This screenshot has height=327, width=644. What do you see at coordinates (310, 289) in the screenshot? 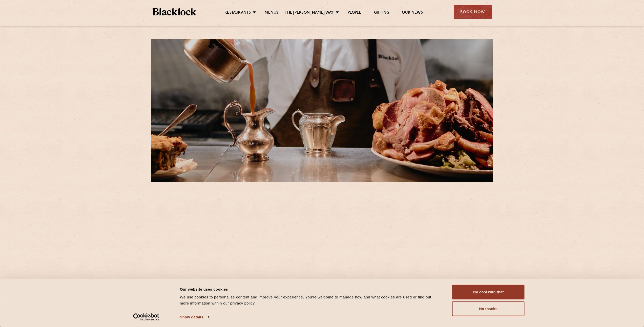
I see `div: Our website uses cookies` at bounding box center [310, 289].